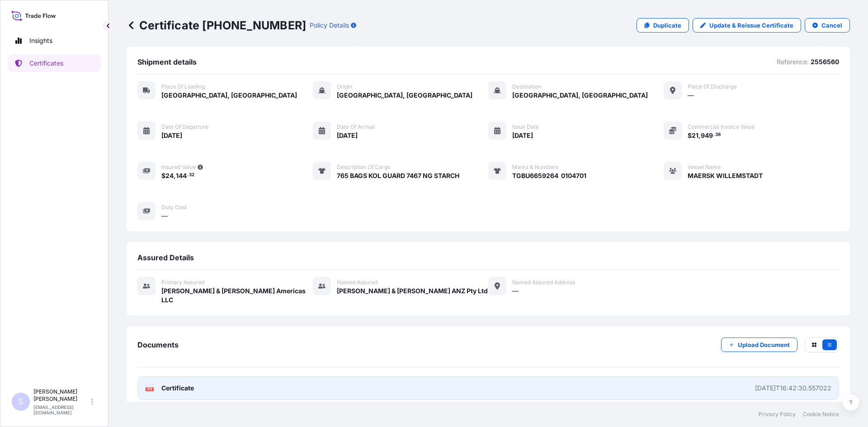  I want to click on span: Shipment details, so click(167, 62).